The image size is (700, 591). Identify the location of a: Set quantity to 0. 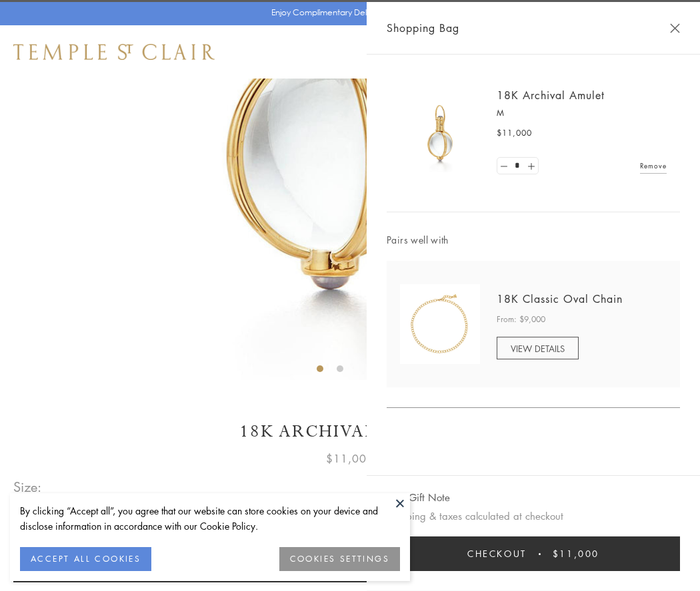
(504, 166).